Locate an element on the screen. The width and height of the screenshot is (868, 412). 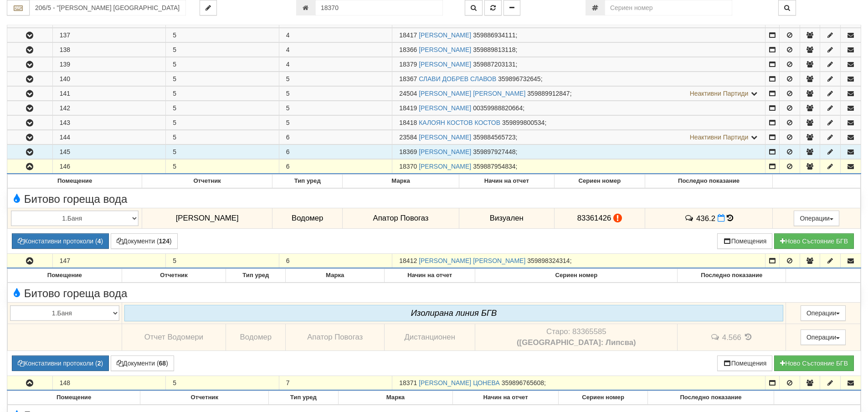
span: 359889813118 is located at coordinates (494, 49).